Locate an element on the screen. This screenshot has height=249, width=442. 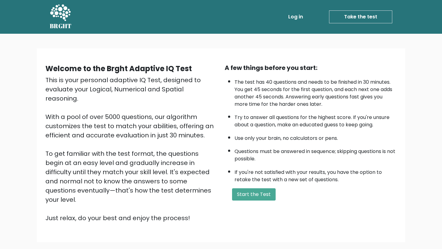
li: Questions must be answered in sequence; skipping questions is not possible. is located at coordinates (316, 154).